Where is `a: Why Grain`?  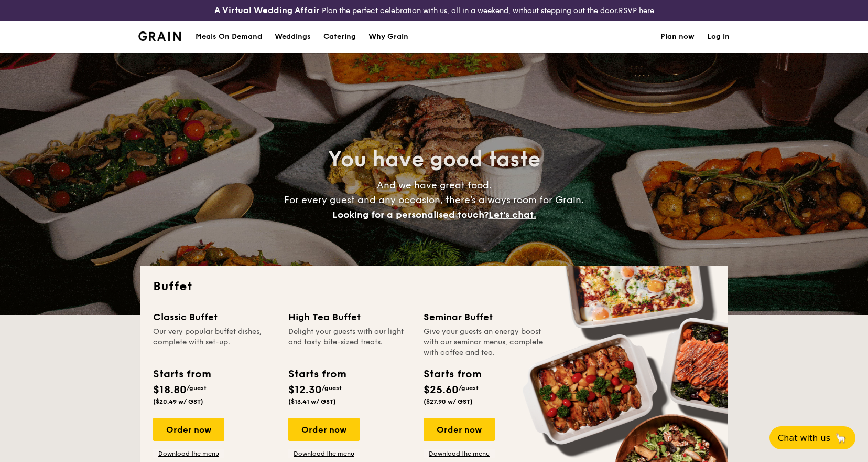 a: Why Grain is located at coordinates (388, 37).